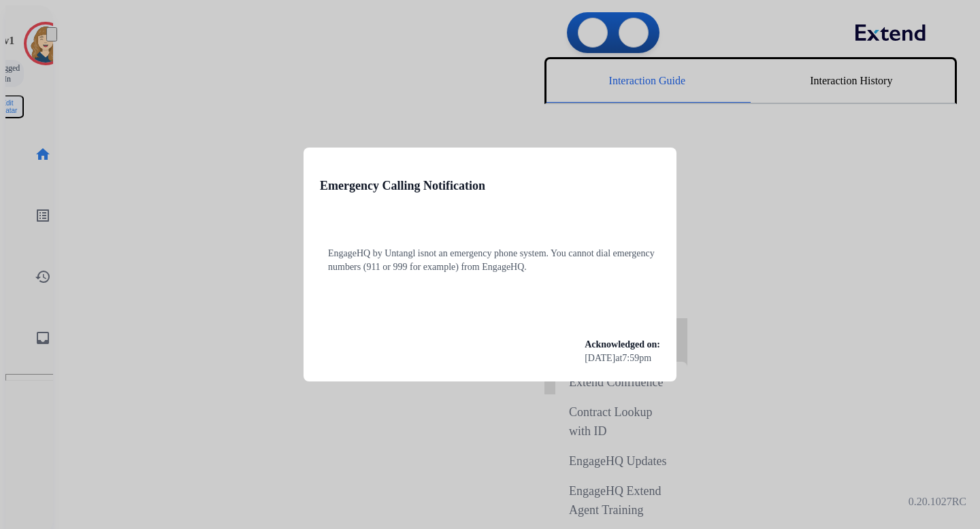 The image size is (980, 529). I want to click on span: not an emergency phone system, so click(484, 253).